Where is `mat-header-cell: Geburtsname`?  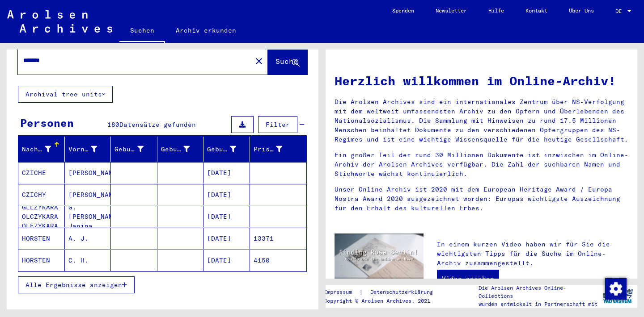 mat-header-cell: Geburtsname is located at coordinates (134, 149).